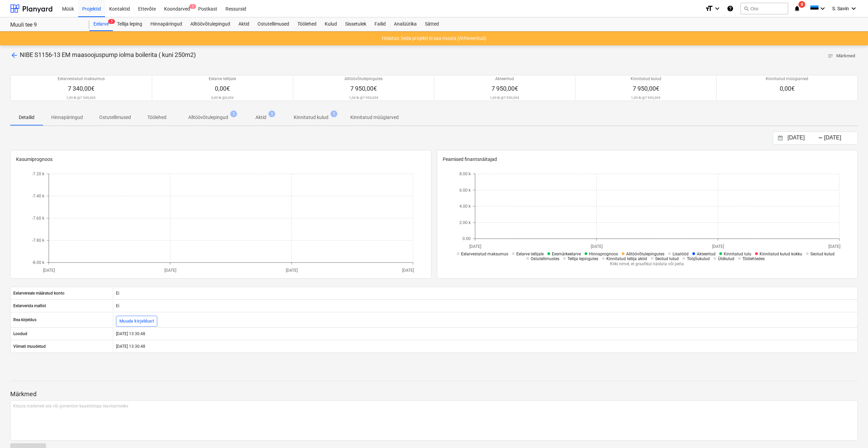  Describe the element at coordinates (157, 117) in the screenshot. I see `p: Töölehed` at that location.